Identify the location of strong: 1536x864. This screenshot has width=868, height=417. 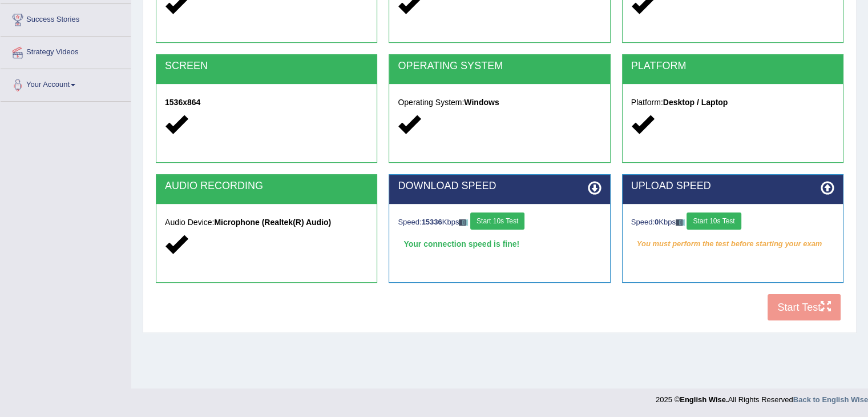
(182, 102).